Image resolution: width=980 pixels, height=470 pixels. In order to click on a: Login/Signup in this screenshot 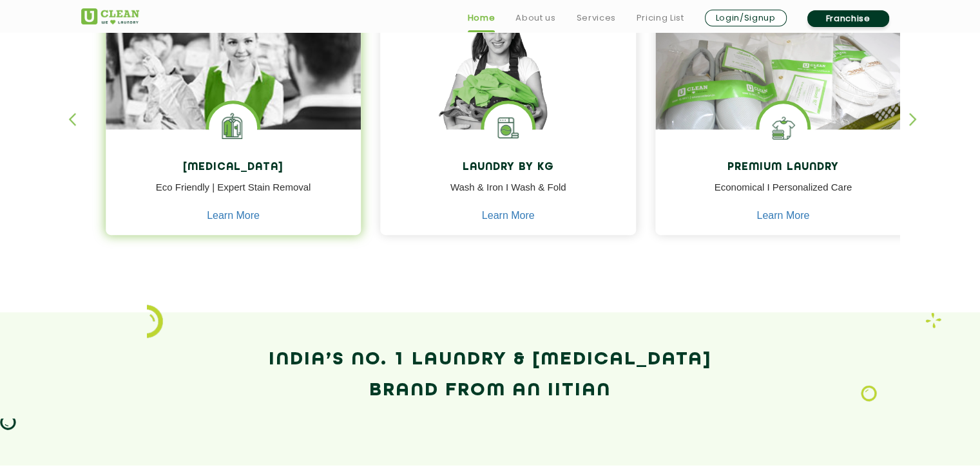, I will do `click(745, 18)`.